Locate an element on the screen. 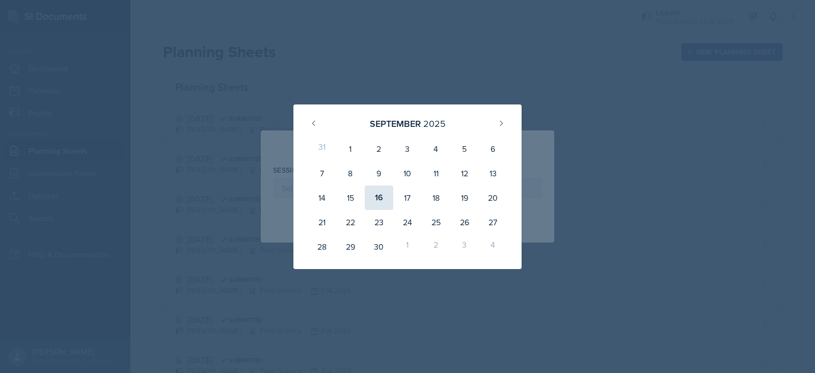 Image resolution: width=815 pixels, height=373 pixels. div: 13 is located at coordinates (493, 173).